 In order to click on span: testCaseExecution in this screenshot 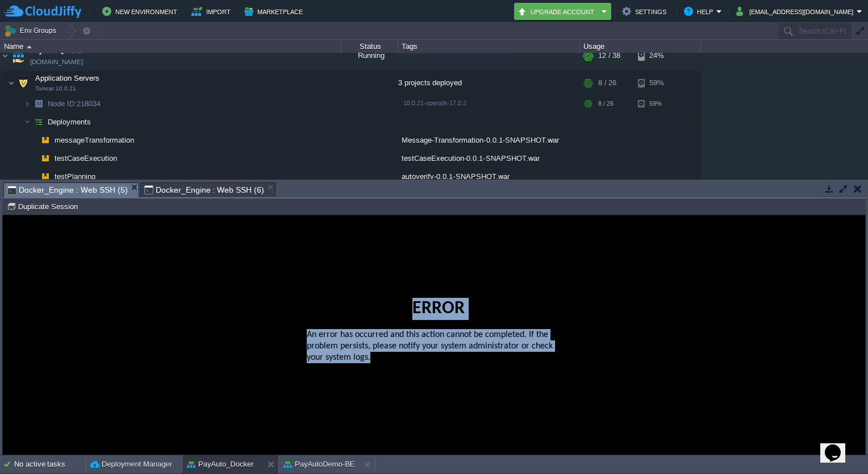, I will do `click(86, 158)`.